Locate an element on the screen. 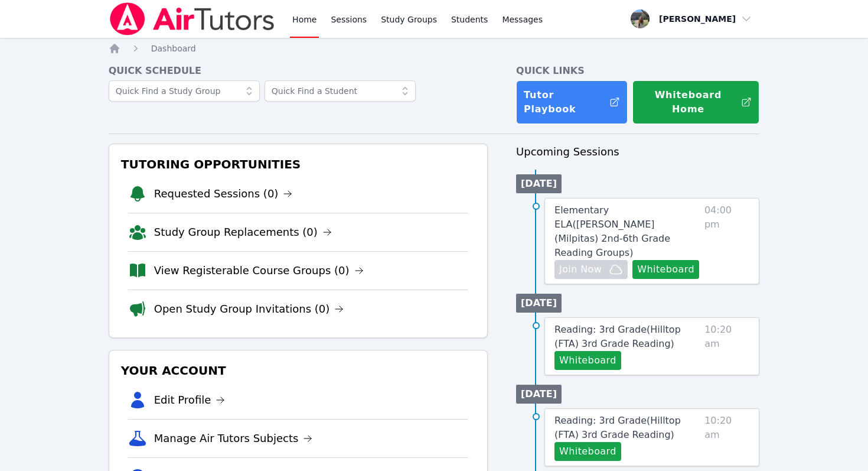 The width and height of the screenshot is (868, 471). a: Requested Sessions (0) is located at coordinates (223, 193).